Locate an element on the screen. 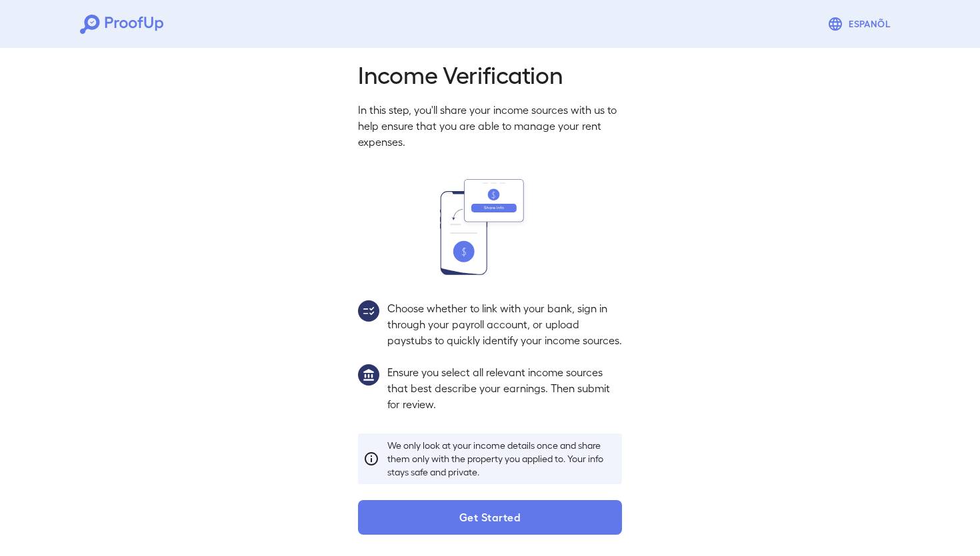 The image size is (980, 556). h2: Income Verification is located at coordinates (490, 74).